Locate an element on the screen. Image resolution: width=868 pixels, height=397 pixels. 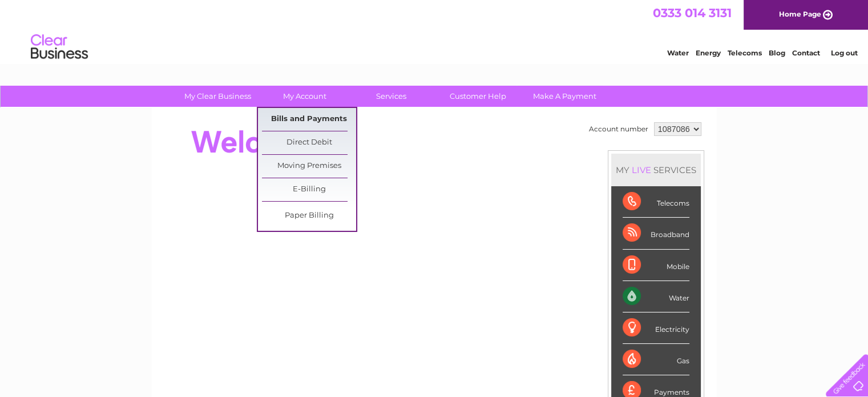
img: logo.png is located at coordinates (60, 47).